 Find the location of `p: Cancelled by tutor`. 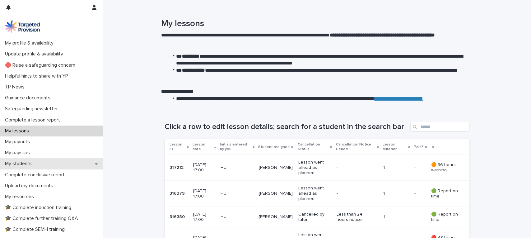

p: Cancelled by tutor is located at coordinates (315, 217).